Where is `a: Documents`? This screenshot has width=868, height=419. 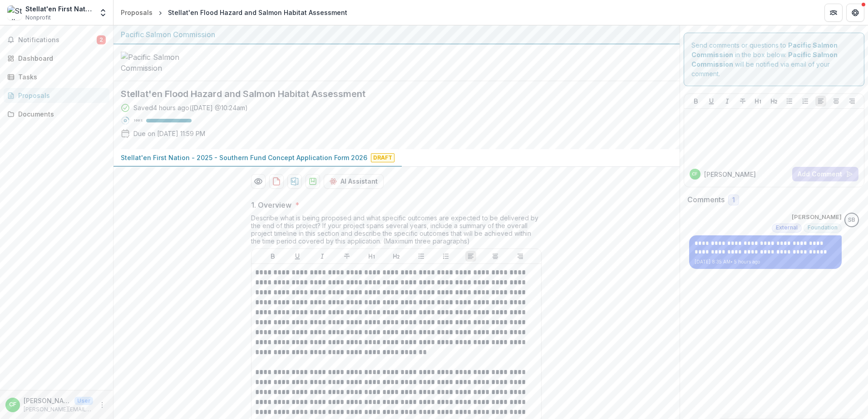
a: Documents is located at coordinates (56, 114).